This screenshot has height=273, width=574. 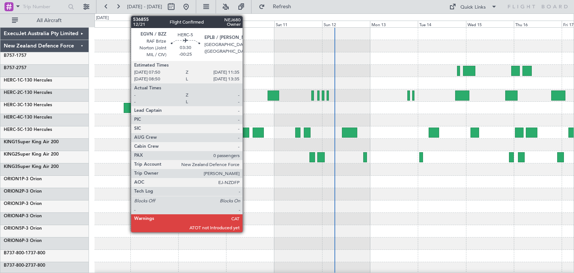 What do you see at coordinates (10, 167) in the screenshot?
I see `span: KING3` at bounding box center [10, 167].